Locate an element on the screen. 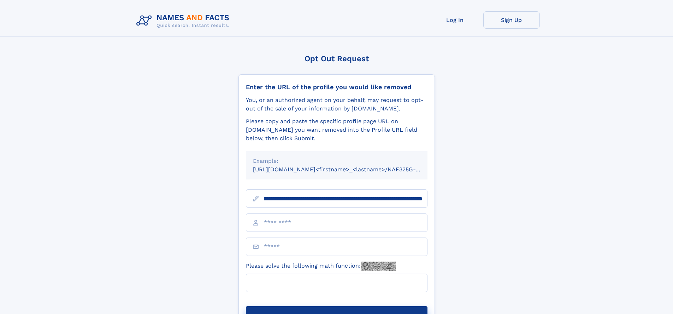 Image resolution: width=673 pixels, height=314 pixels. label: Please solve the following math function: is located at coordinates (321, 266).